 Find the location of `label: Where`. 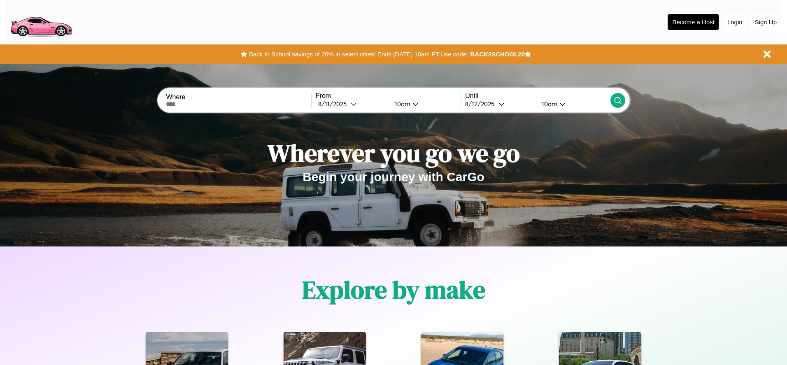

label: Where is located at coordinates (238, 97).